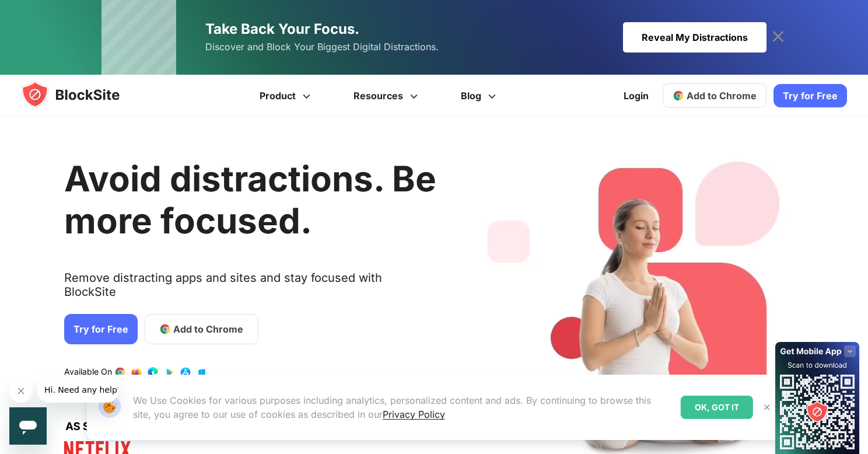 Image resolution: width=868 pixels, height=454 pixels. Describe the element at coordinates (250, 289) in the screenshot. I see `text: Remove distracting apps and sites and stay focused with BlockSite` at that location.